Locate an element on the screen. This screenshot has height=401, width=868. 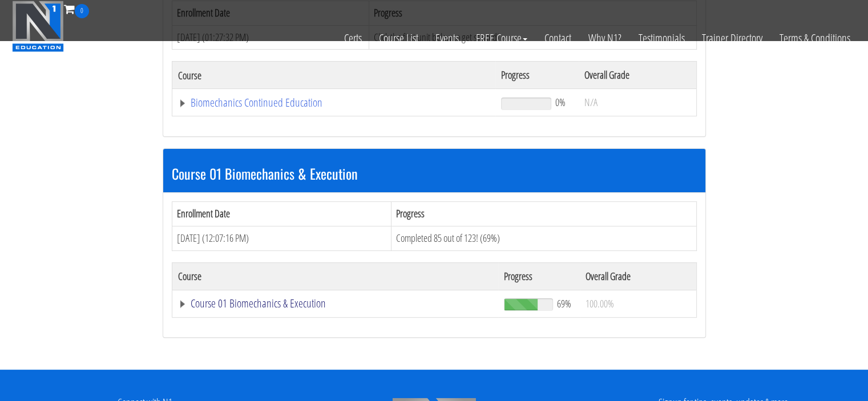
a: Trainer Directory is located at coordinates (732, 38).